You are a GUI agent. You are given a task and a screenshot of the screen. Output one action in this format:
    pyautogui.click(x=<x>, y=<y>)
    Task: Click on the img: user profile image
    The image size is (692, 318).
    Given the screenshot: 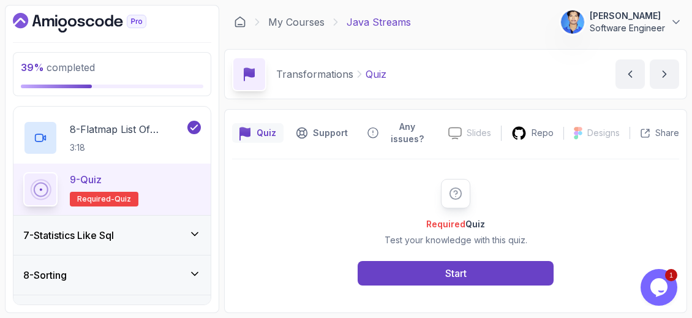 What is the action you would take?
    pyautogui.click(x=572, y=22)
    